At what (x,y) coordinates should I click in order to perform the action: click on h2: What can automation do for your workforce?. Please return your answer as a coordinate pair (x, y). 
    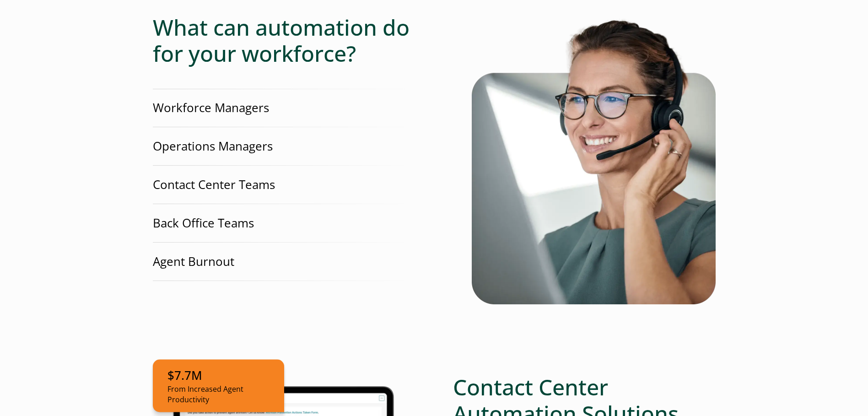
    Looking at the image, I should click on (293, 40).